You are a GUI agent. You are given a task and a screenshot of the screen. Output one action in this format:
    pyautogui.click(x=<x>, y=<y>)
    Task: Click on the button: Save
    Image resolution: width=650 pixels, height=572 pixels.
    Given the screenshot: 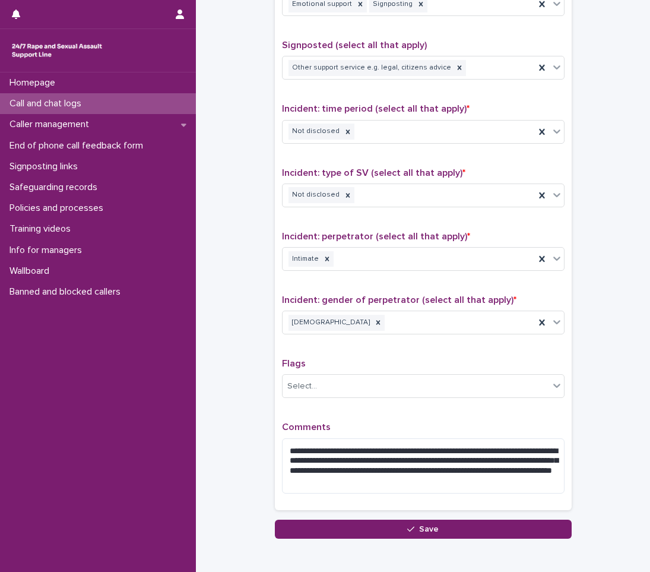 What is the action you would take?
    pyautogui.click(x=423, y=529)
    